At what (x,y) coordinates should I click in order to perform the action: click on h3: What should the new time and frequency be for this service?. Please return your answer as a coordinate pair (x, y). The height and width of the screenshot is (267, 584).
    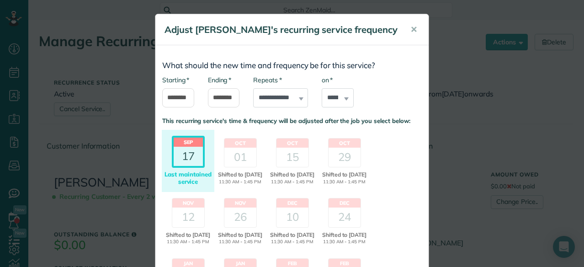
    Looking at the image, I should click on (292, 65).